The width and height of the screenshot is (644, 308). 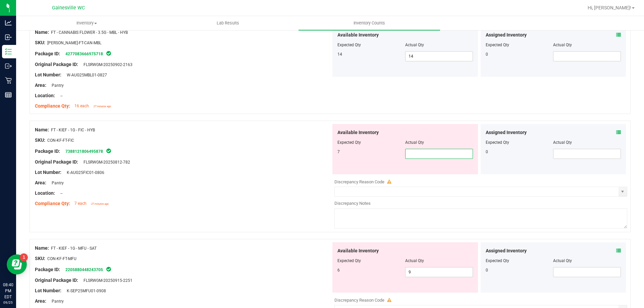 I want to click on a: 4277083666975718, so click(x=84, y=54).